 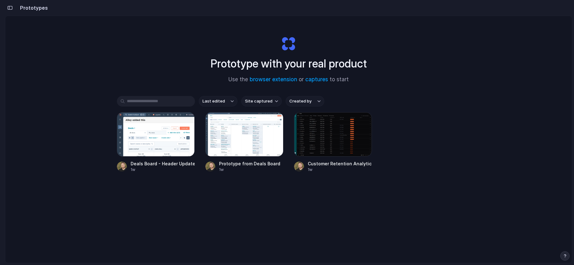 I want to click on a: Prototype from Deals BoardPrototype from Deals Board1w, so click(x=244, y=142).